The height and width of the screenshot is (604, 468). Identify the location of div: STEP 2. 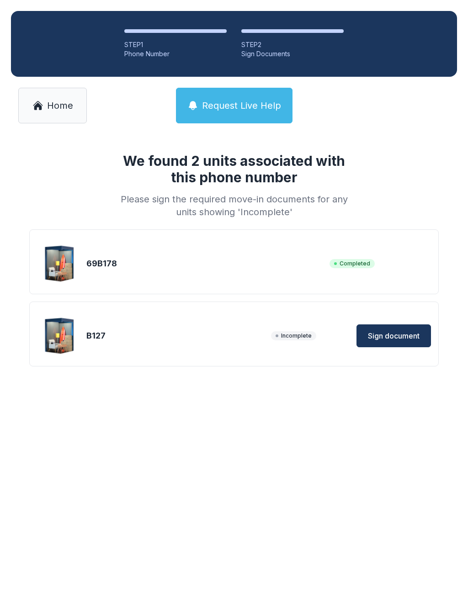
(292, 45).